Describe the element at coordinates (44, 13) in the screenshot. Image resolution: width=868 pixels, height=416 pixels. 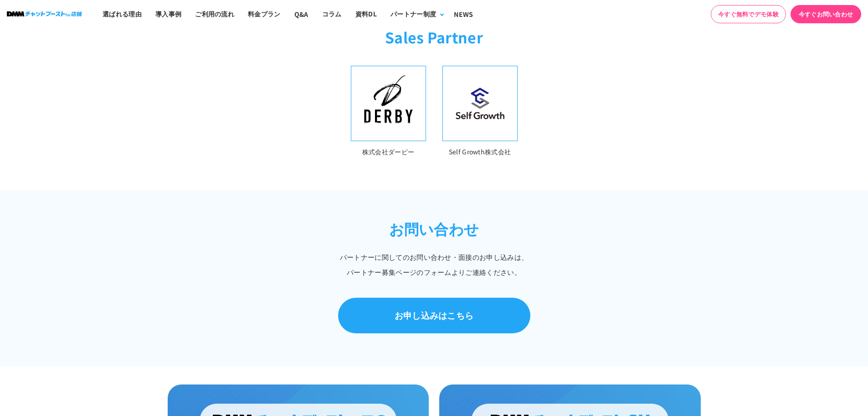
I see `img: ロゴ` at that location.